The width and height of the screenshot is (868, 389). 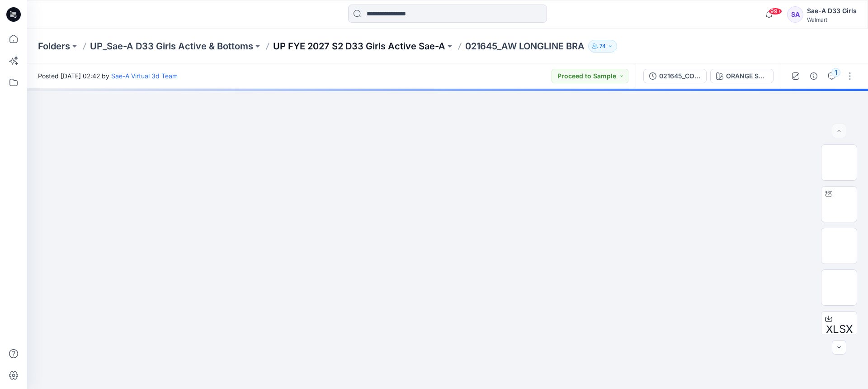 I want to click on div: 021645_COLORS, so click(x=680, y=76).